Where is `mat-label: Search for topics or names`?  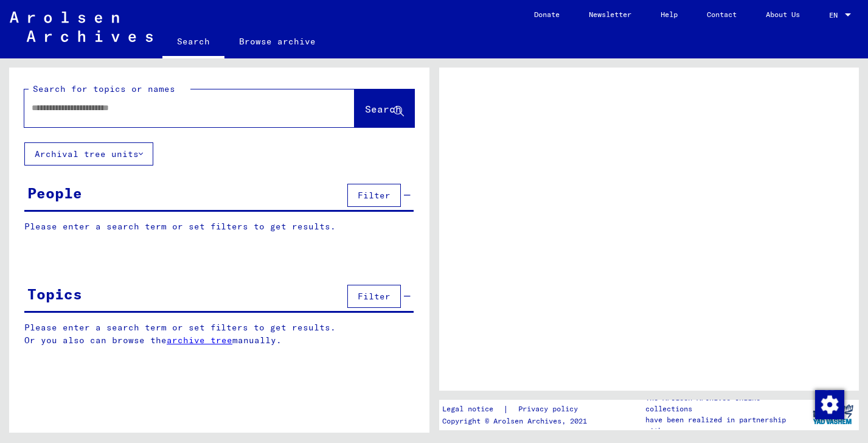
mat-label: Search for topics or names is located at coordinates (104, 89).